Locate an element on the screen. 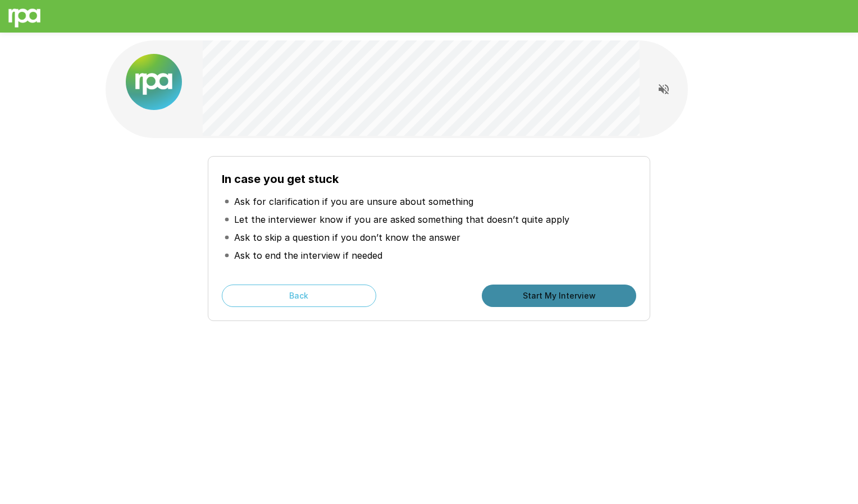  b: In case you get stuck is located at coordinates (280, 179).